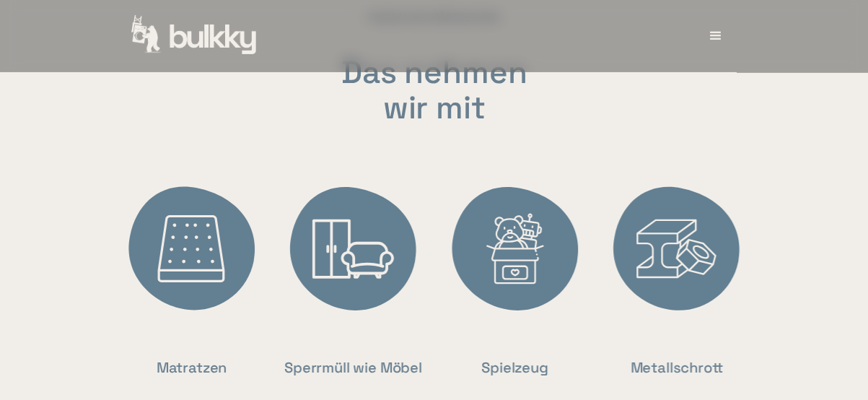  What do you see at coordinates (192, 368) in the screenshot?
I see `div: Matratzen` at bounding box center [192, 368].